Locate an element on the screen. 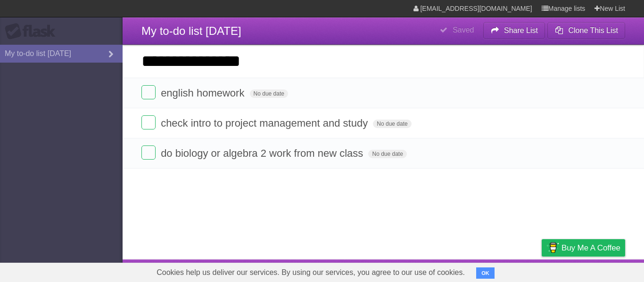  b: Clone This List is located at coordinates (593, 30).